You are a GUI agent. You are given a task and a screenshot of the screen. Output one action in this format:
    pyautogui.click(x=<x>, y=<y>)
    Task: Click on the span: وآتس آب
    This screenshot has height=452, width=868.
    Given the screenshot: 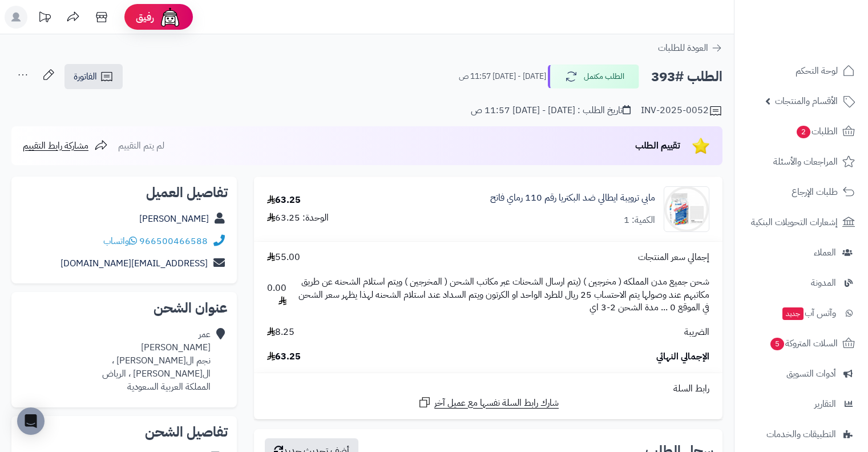 What is the action you would take?
    pyautogui.click(x=808, y=313)
    